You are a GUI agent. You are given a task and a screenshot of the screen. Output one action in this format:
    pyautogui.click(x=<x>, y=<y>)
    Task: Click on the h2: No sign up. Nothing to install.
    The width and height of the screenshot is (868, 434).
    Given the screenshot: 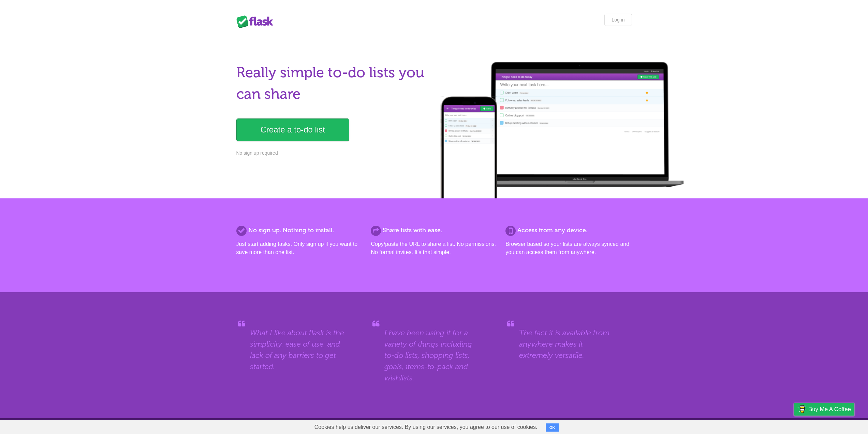 What is the action you would take?
    pyautogui.click(x=299, y=230)
    